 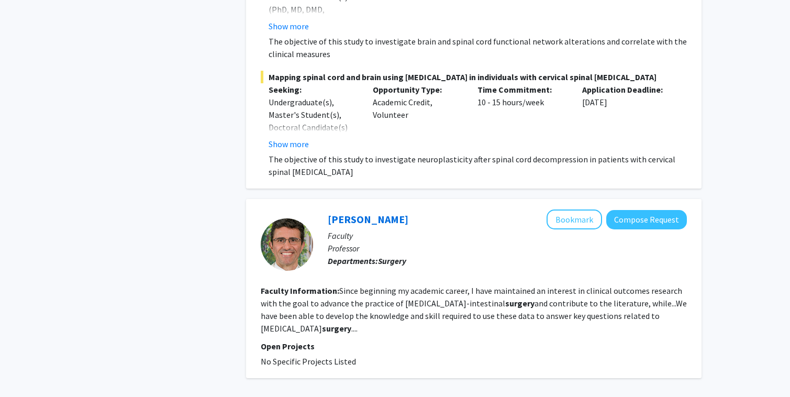 I want to click on b: Surgery, so click(x=392, y=261).